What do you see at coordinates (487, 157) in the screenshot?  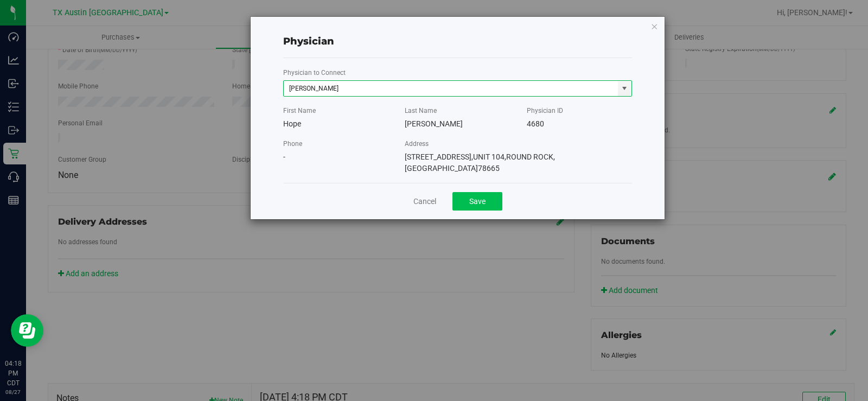 I see `span: UNIT 104` at bounding box center [487, 157].